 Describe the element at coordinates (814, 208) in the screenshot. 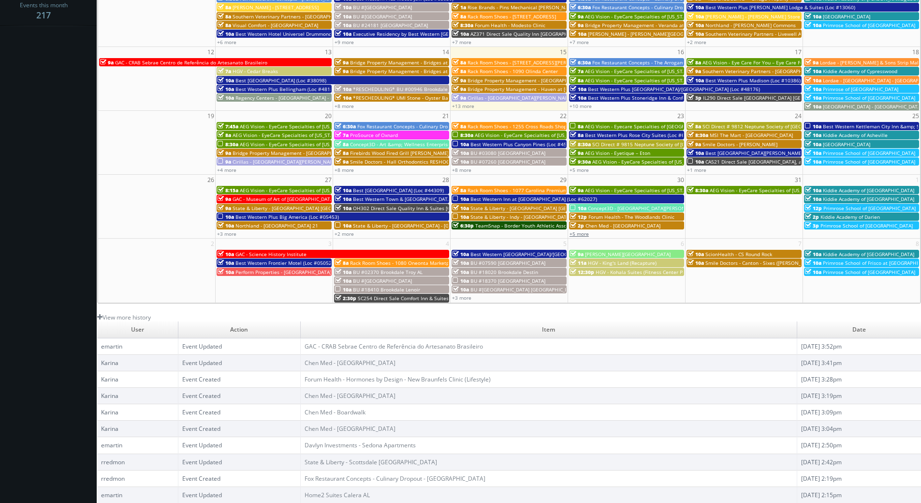

I see `span: 12p` at that location.